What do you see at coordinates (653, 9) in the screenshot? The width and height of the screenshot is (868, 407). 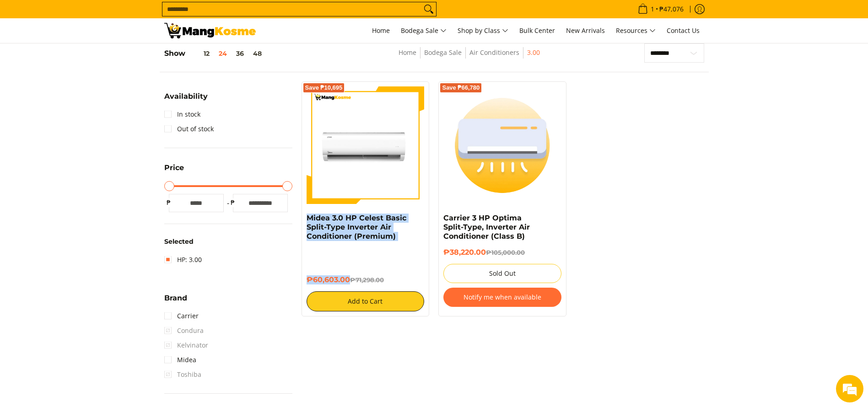 I see `span: 1` at bounding box center [653, 9].